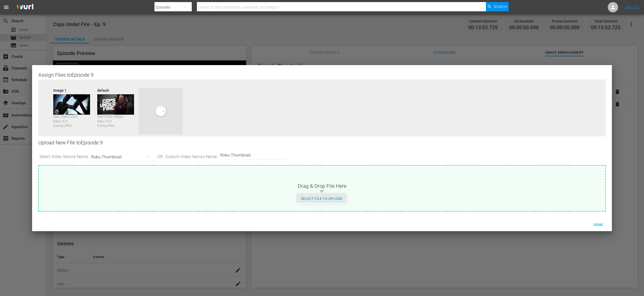  What do you see at coordinates (64, 157) in the screenshot?
I see `span: Select Video Service Name:` at bounding box center [64, 157].